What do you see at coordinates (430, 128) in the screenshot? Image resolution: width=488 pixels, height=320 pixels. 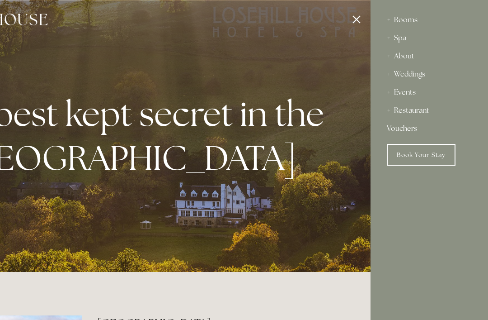 I see `a: Vouchers` at bounding box center [430, 128].